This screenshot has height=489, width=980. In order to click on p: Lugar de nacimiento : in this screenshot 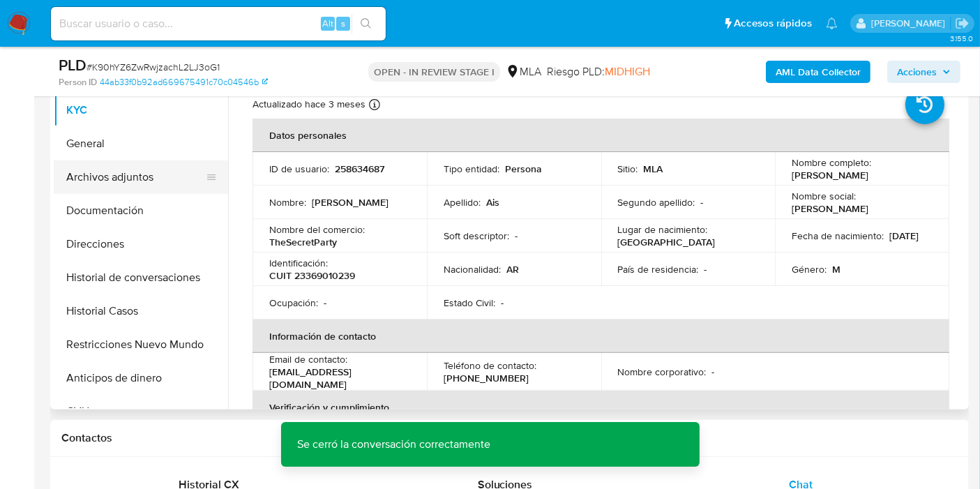, I will do `click(663, 230)`.